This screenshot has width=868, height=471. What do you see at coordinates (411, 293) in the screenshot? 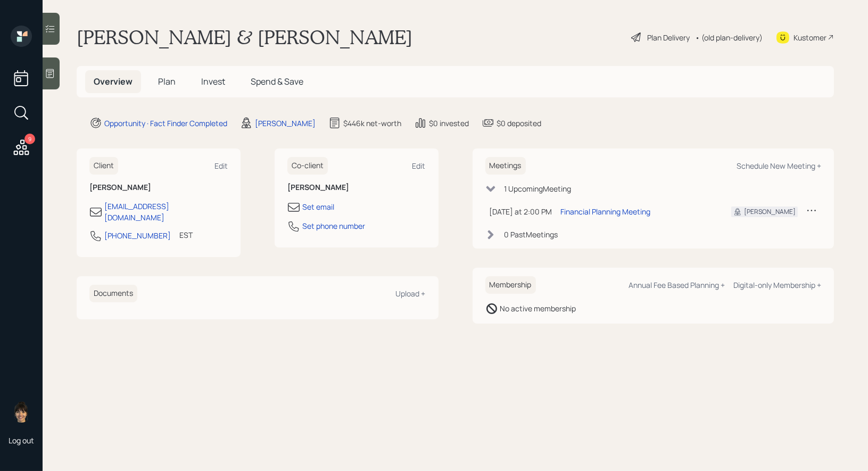
I see `div: Upload +` at bounding box center [411, 293].